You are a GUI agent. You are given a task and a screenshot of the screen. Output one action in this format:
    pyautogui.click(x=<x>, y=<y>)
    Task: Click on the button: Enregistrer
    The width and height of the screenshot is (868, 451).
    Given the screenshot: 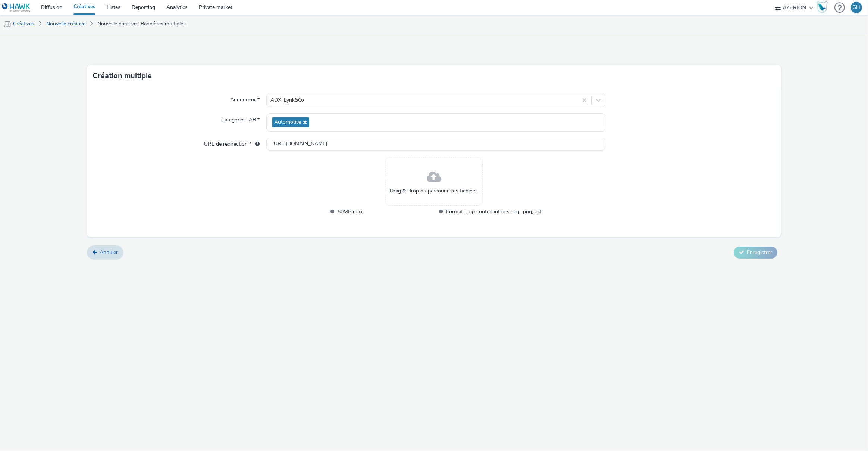 What is the action you would take?
    pyautogui.click(x=756, y=252)
    